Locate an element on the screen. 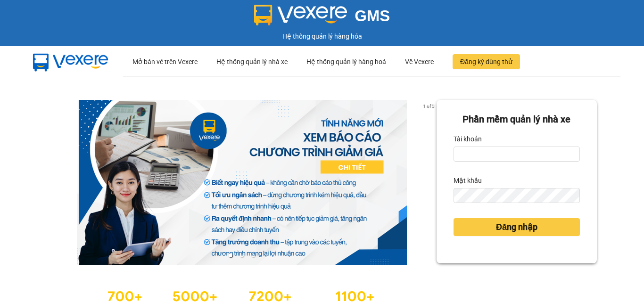 The image size is (644, 302). li: slide item 3 is located at coordinates (253, 255).